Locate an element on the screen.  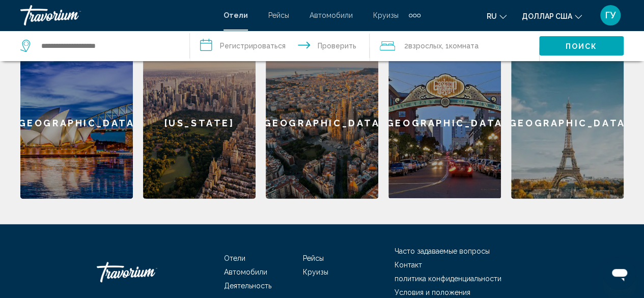
font: комната is located at coordinates (464, 46).